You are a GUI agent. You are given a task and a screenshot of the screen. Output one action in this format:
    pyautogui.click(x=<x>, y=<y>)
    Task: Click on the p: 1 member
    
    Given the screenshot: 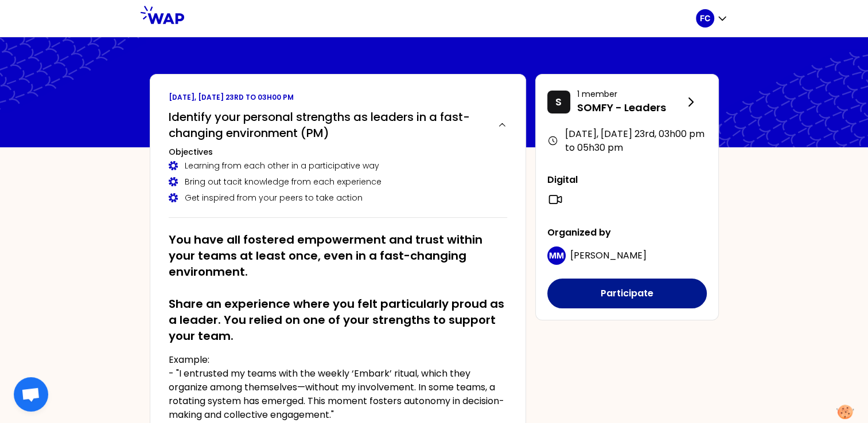 What is the action you would take?
    pyautogui.click(x=631, y=94)
    